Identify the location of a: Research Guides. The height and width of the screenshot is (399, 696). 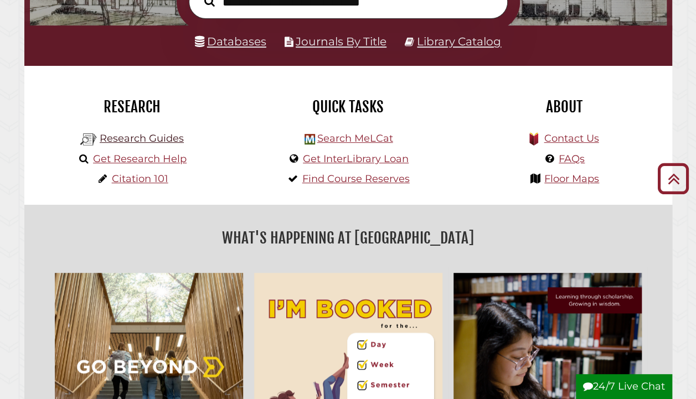
(142, 138).